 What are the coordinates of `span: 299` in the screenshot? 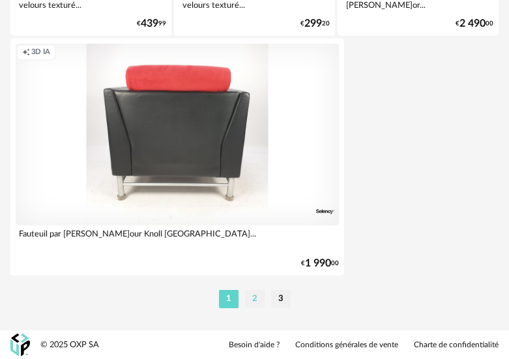 It's located at (313, 23).